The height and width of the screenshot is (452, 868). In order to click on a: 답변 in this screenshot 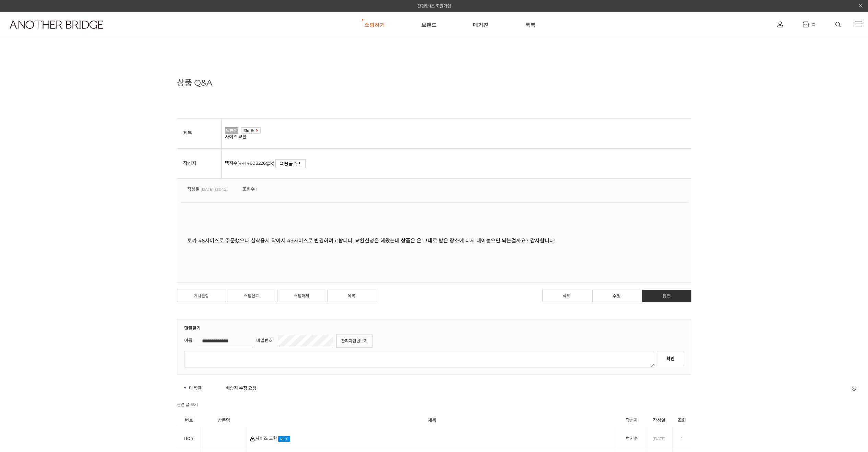, I will do `click(667, 296)`.